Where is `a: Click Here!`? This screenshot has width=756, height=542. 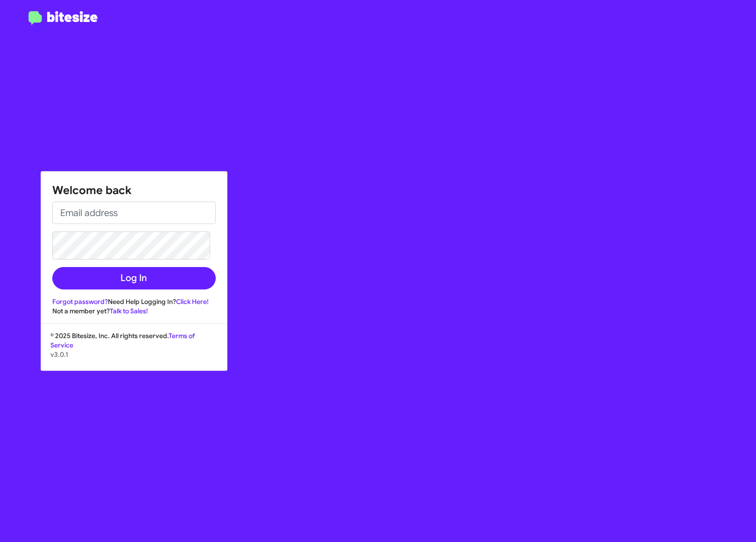 a: Click Here! is located at coordinates (193, 301).